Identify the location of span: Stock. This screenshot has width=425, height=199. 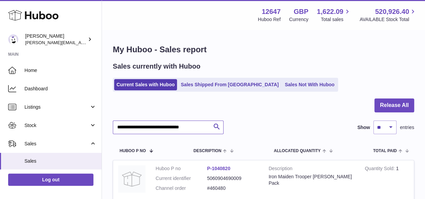
(57, 125).